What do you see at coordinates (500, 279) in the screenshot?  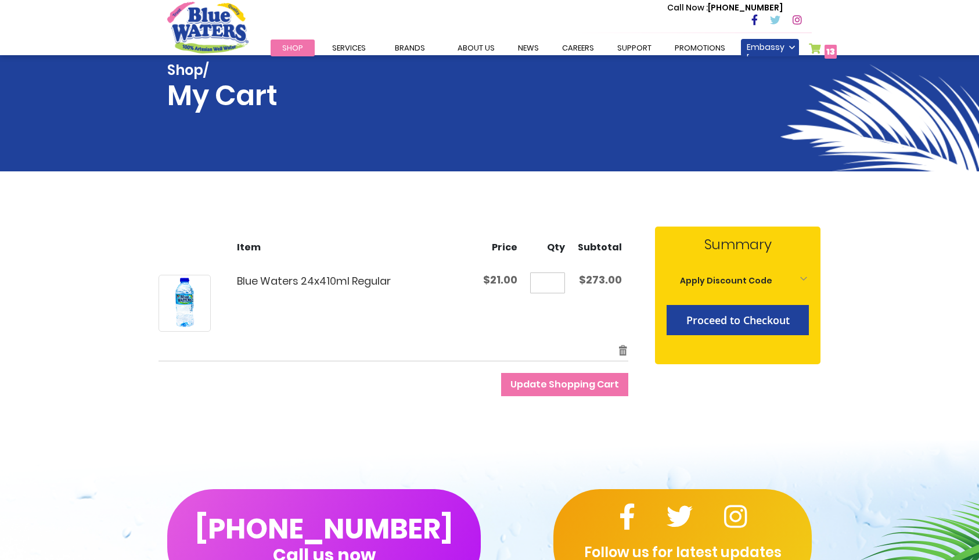 I see `span: $21.00` at bounding box center [500, 279].